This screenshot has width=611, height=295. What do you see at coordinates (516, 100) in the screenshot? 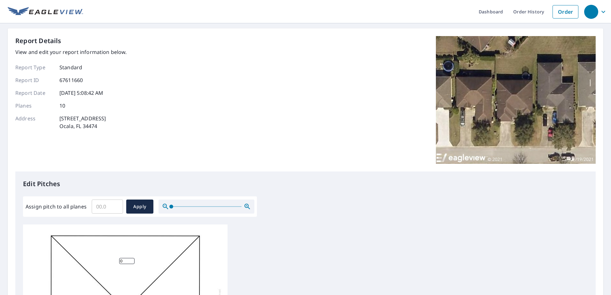
I see `img: Top image` at bounding box center [516, 100].